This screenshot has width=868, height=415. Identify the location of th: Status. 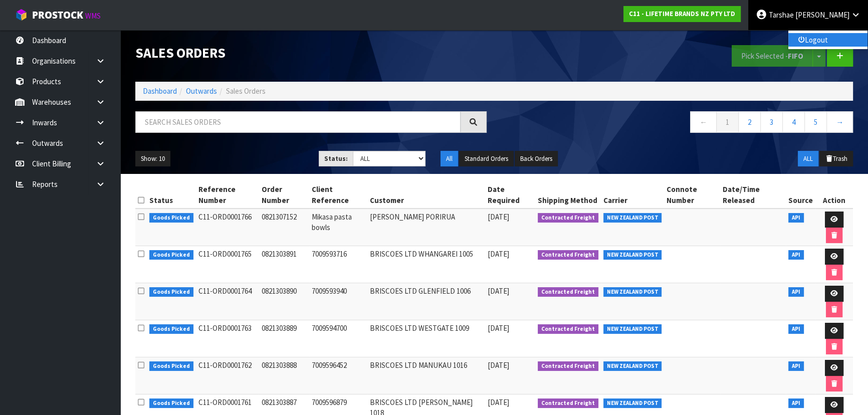
(171, 195).